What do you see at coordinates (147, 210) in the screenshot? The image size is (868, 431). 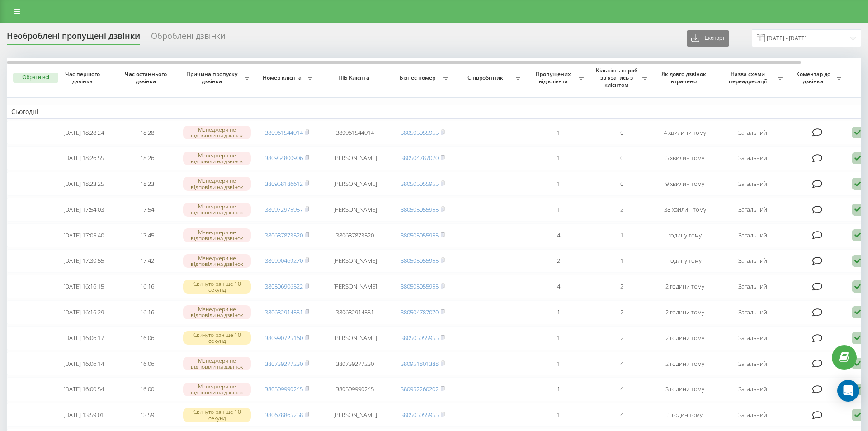 I see `td: 17:54` at bounding box center [147, 210].